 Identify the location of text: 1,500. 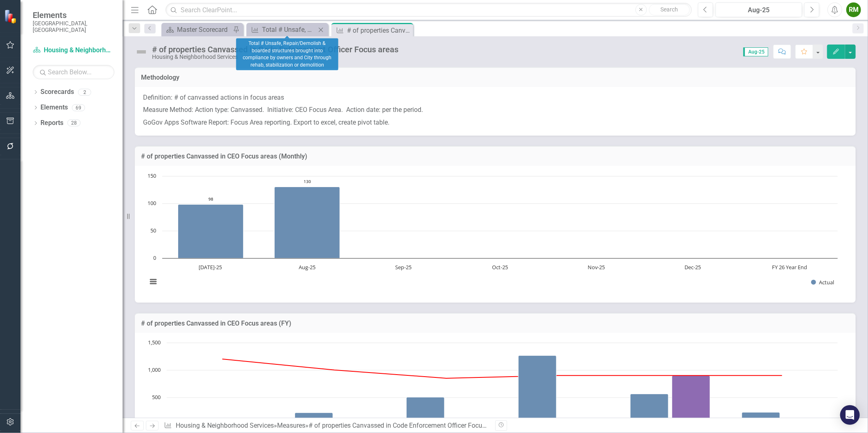
(154, 343).